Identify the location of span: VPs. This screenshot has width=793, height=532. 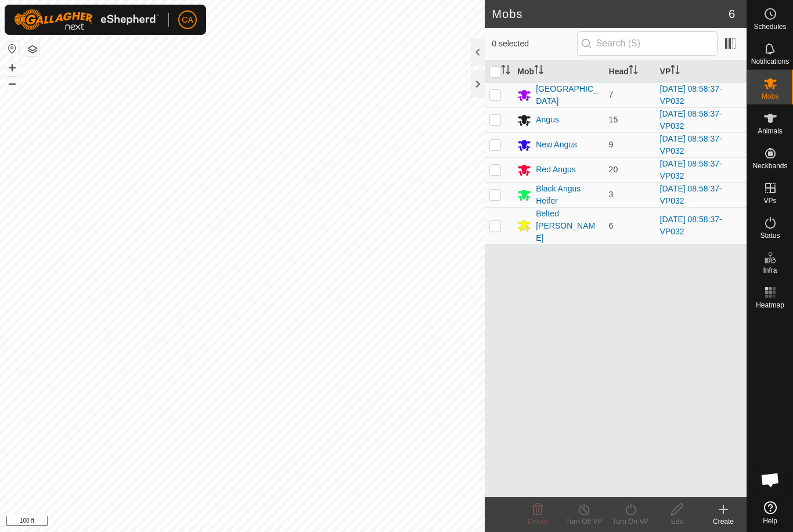
(770, 201).